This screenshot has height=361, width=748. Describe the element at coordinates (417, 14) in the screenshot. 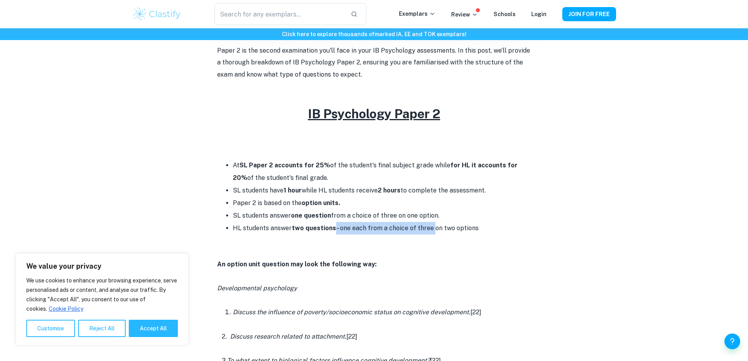

I see `p: Exemplars` at that location.